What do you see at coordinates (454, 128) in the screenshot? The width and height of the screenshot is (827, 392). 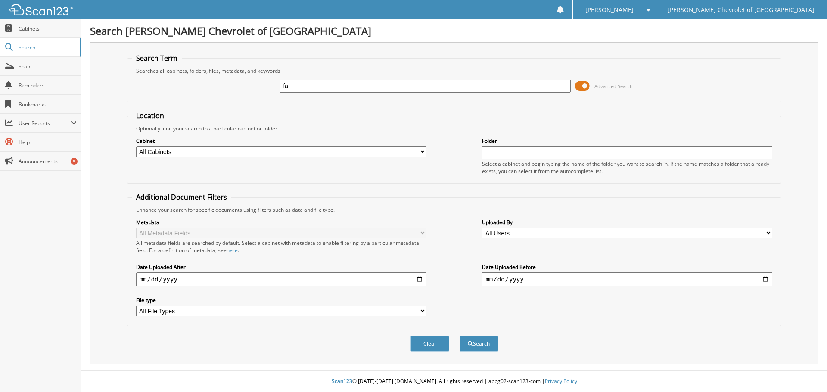 I see `div: Optionally limit your search to a particular cabinet or folder` at bounding box center [454, 128].